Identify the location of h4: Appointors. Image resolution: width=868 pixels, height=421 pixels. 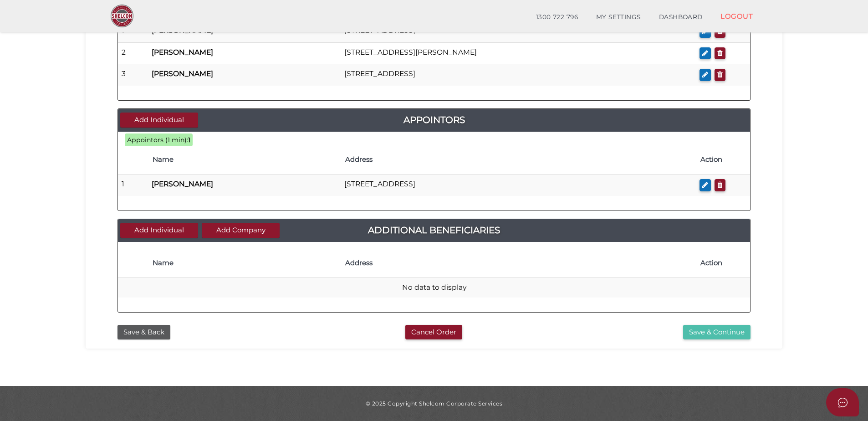
(434, 120).